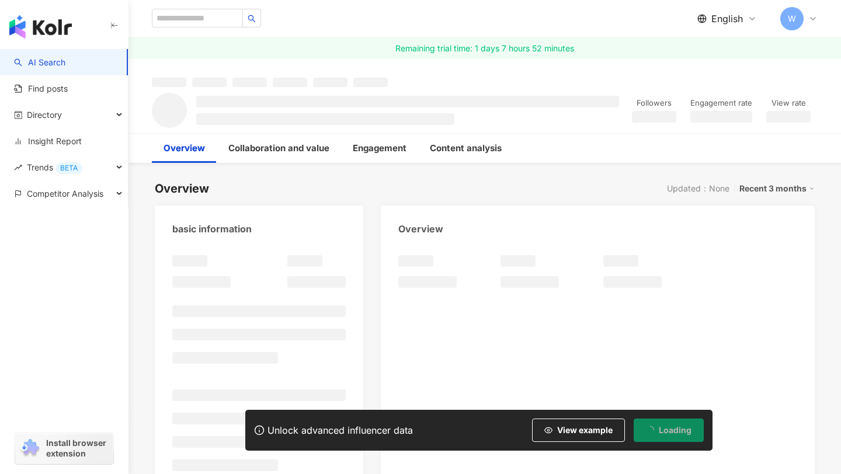 The image size is (841, 474). Describe the element at coordinates (465, 148) in the screenshot. I see `div: Content analysis` at that location.